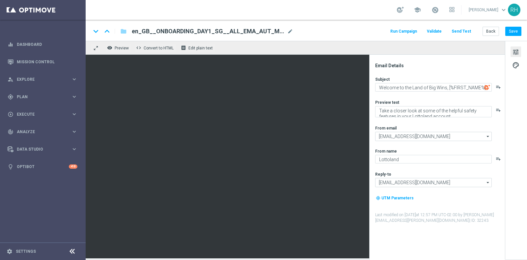  What do you see at coordinates (491, 31) in the screenshot?
I see `button: Back` at bounding box center [491, 31].